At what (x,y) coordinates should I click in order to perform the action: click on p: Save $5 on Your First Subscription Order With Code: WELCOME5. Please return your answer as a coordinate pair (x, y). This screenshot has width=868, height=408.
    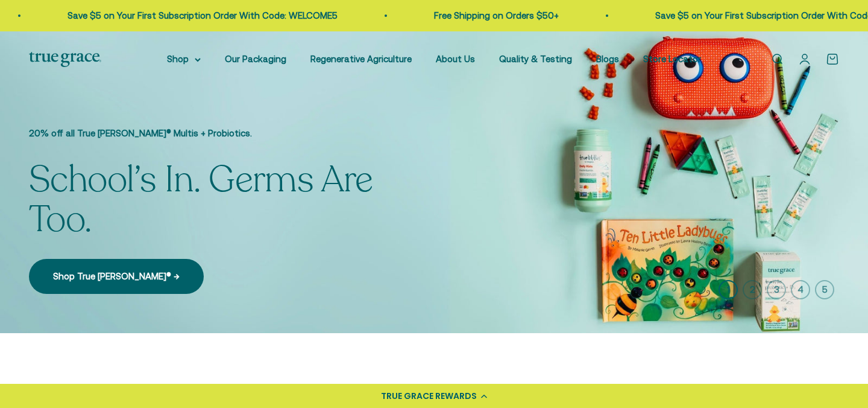
    Looking at the image, I should click on (201, 16).